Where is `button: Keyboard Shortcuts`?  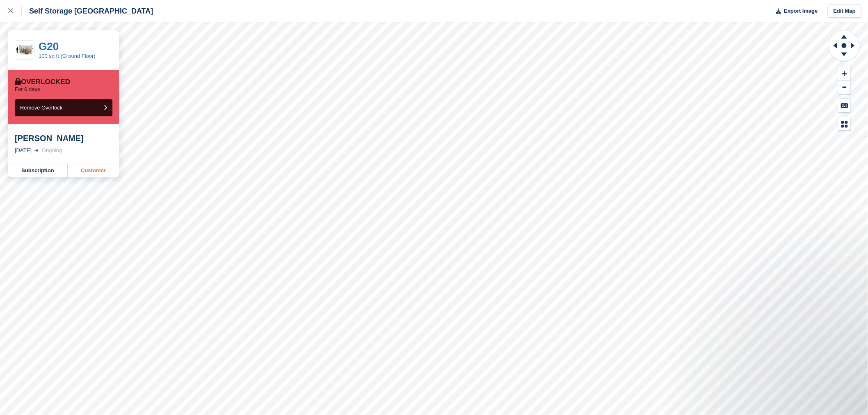
button: Keyboard Shortcuts is located at coordinates (845, 105).